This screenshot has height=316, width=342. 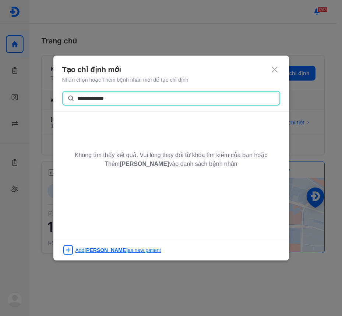 What do you see at coordinates (118, 250) in the screenshot?
I see `div: Add as new patient` at bounding box center [118, 250].